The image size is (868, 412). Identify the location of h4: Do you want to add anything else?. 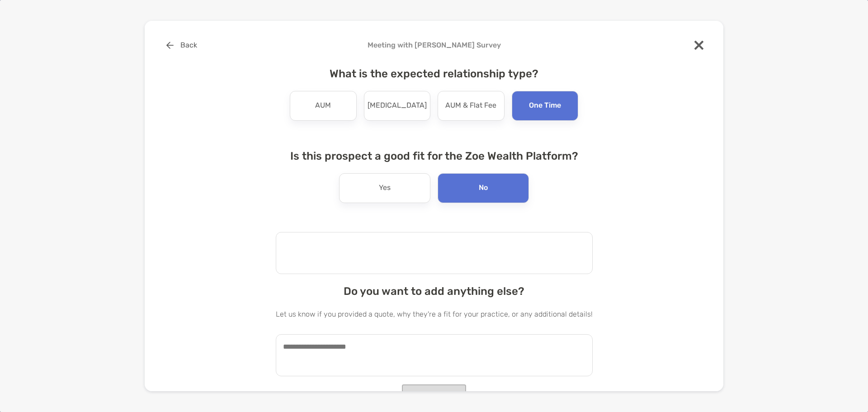
(434, 291).